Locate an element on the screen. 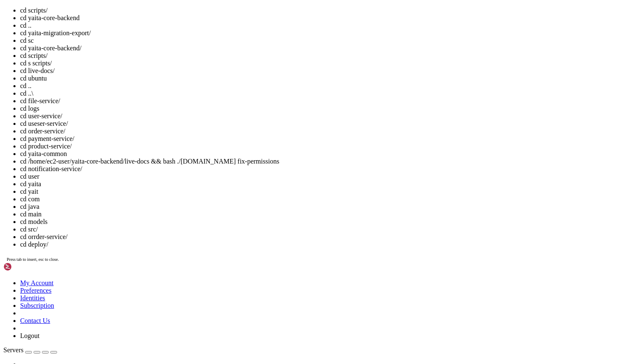  li: cd ubuntu is located at coordinates (324, 78).